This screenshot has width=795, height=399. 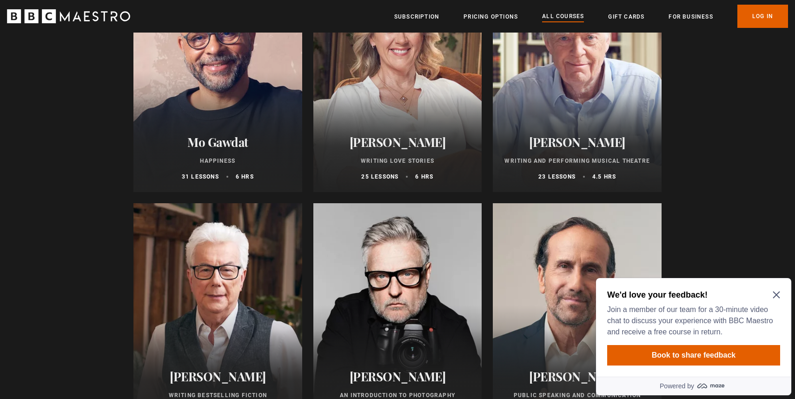 What do you see at coordinates (690, 17) in the screenshot?
I see `a: For business` at bounding box center [690, 17].